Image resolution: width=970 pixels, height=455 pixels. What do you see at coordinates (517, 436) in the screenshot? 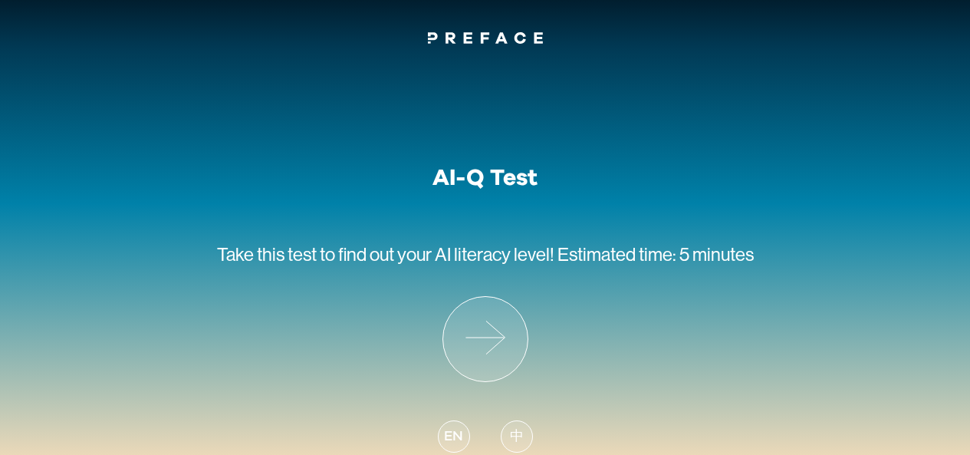
I see `span: 中` at bounding box center [517, 436].